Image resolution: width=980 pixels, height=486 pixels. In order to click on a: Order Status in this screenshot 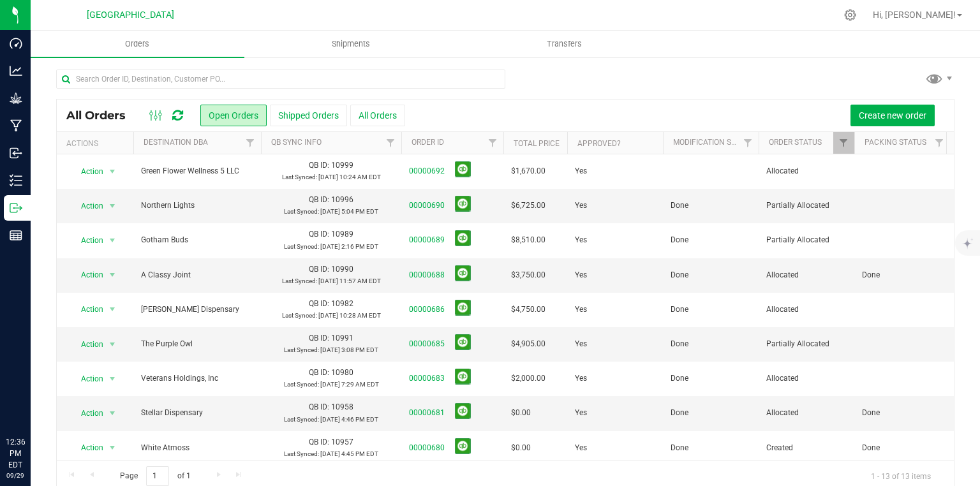, I will do `click(795, 142)`.